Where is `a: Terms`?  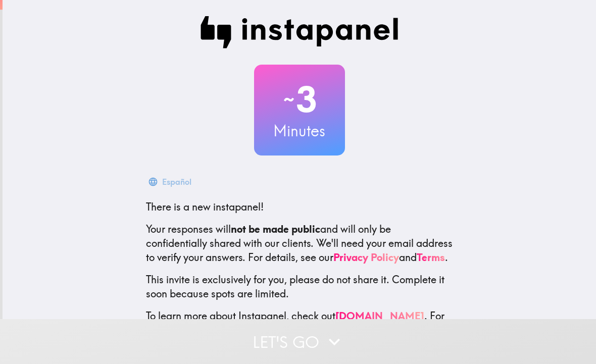
a: Terms is located at coordinates (431, 257).